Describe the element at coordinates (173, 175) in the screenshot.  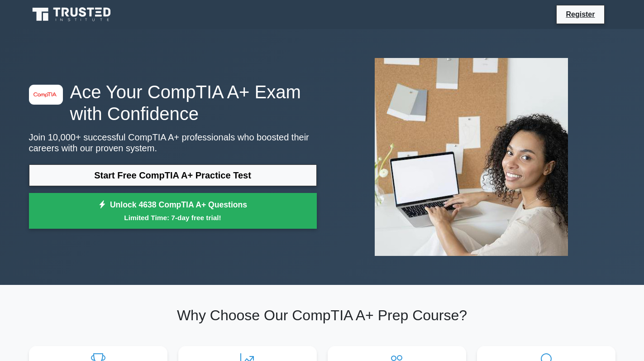
I see `a: Start Free CompTIA A+ Practice Test` at that location.